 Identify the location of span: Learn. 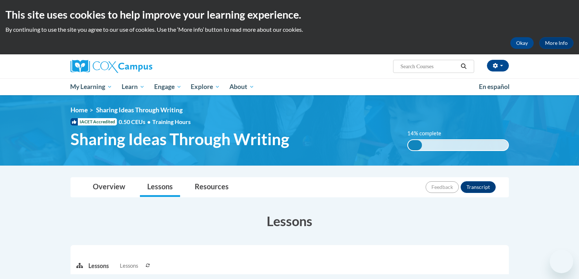
(133, 87).